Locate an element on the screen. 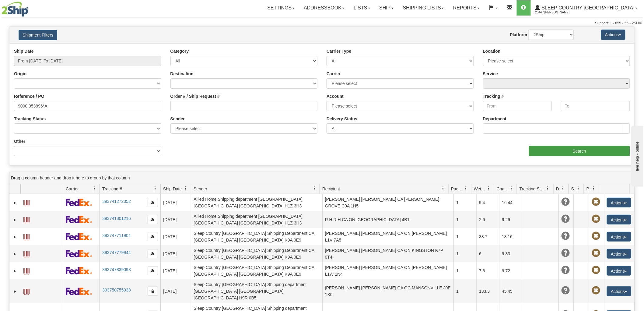 This screenshot has width=644, height=311. input: From is located at coordinates (517, 106).